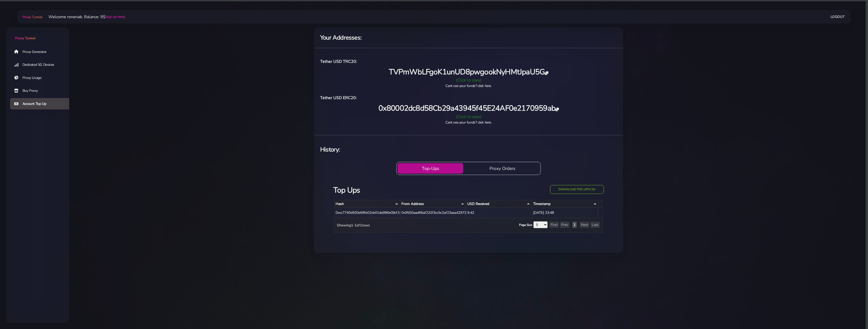  What do you see at coordinates (343, 225) in the screenshot?
I see `span: Showing` at bounding box center [343, 225].